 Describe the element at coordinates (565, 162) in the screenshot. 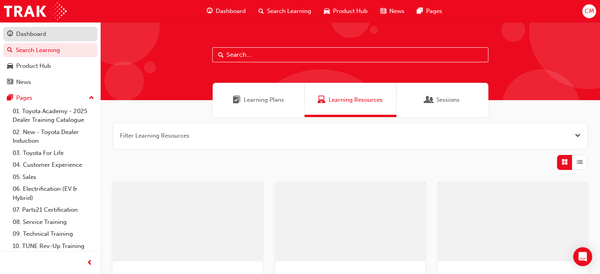

I see `span: Grid` at that location.